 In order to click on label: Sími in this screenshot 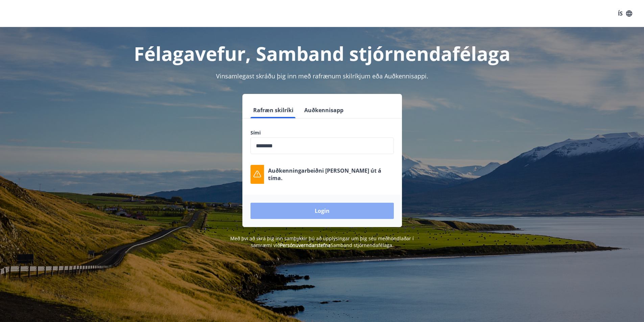, I will do `click(322, 132)`.